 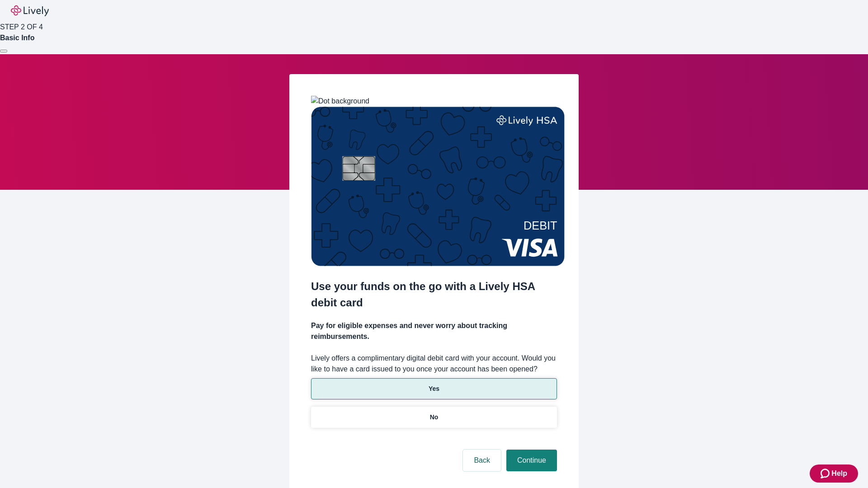 What do you see at coordinates (434, 363) in the screenshot?
I see `label: Lively offers a complimentary digital debit card with your account. Would you like to have a card...` at bounding box center [434, 363].